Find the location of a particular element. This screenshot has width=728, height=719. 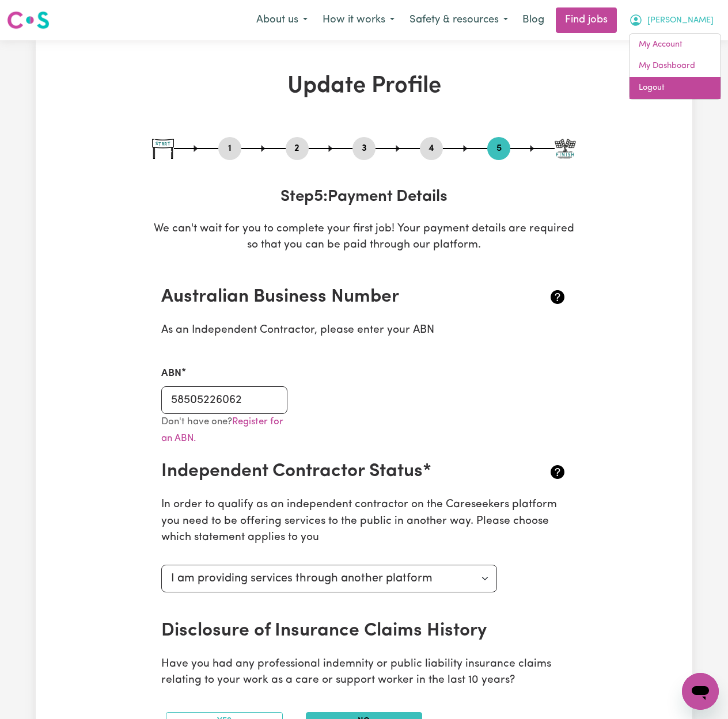

a: Logout is located at coordinates (675, 88).